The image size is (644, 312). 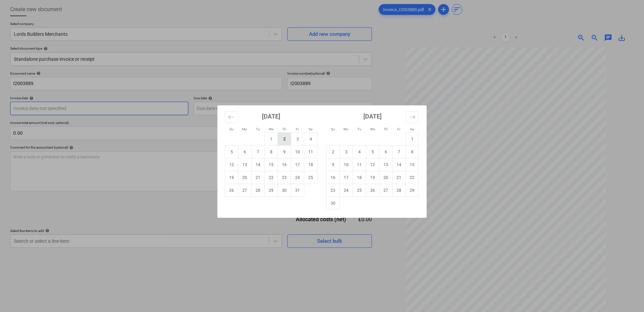 What do you see at coordinates (333, 152) in the screenshot?
I see `td: Sunday, November 2, 2025` at bounding box center [333, 152].